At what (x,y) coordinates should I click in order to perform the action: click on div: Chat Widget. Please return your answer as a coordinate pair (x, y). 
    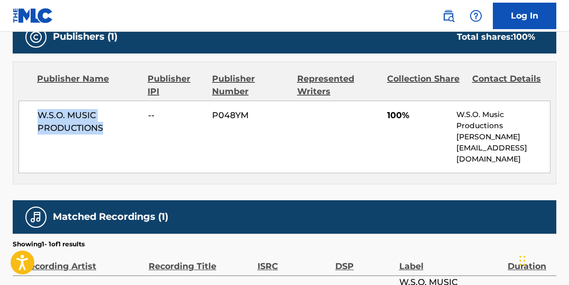
    Looking at the image, I should click on (543, 259).